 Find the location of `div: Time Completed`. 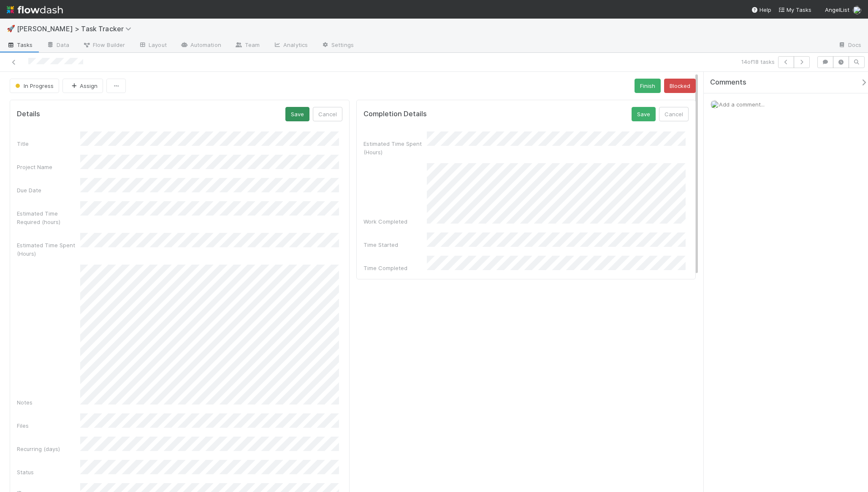

div: Time Completed is located at coordinates (395, 268).